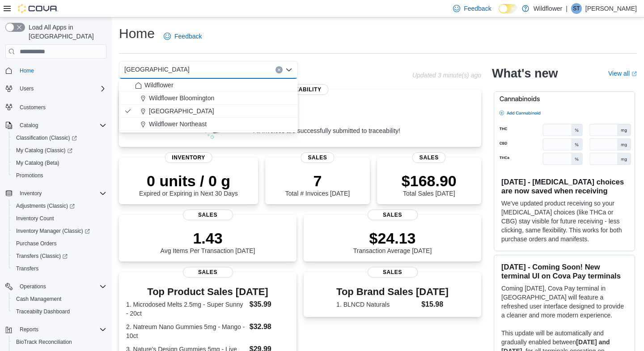 The image size is (644, 351). Describe the element at coordinates (29, 125) in the screenshot. I see `span: Catalog` at that location.